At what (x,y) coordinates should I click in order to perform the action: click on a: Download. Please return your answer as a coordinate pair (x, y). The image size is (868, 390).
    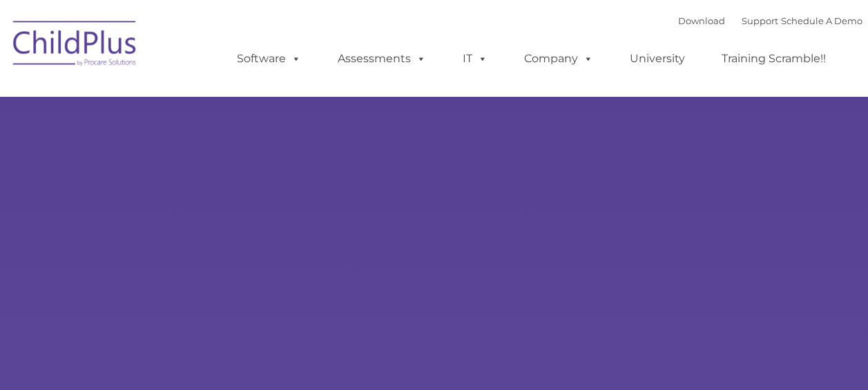
    Looking at the image, I should click on (702, 20).